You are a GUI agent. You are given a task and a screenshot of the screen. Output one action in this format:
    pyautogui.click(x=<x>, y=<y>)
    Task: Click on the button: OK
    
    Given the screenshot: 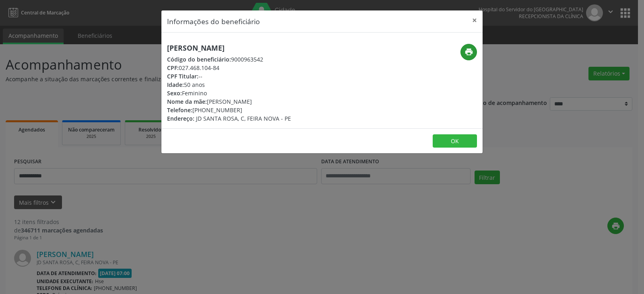 What is the action you would take?
    pyautogui.click(x=455, y=141)
    